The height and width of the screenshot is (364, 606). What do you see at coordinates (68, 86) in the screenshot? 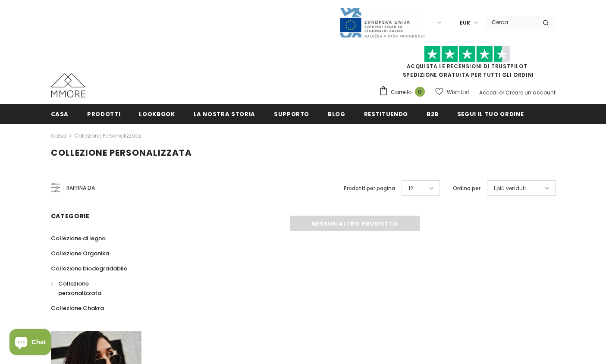
I see `img: Casi MMORE` at bounding box center [68, 86].